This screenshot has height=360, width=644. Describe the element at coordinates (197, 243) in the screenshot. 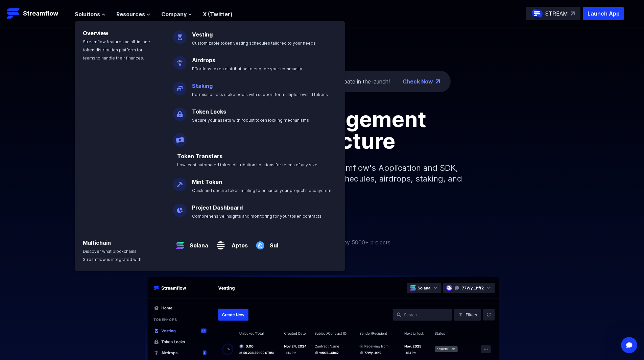

I see `p: Solana` at that location.